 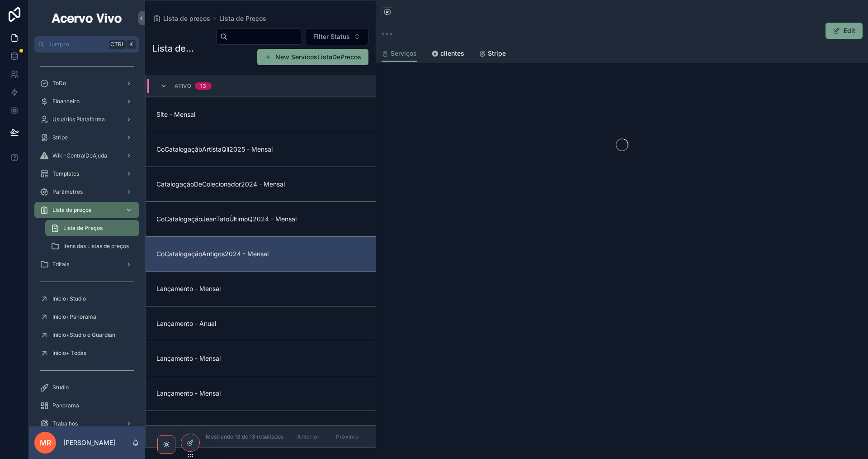 What do you see at coordinates (844, 31) in the screenshot?
I see `button: Edit` at bounding box center [844, 31].